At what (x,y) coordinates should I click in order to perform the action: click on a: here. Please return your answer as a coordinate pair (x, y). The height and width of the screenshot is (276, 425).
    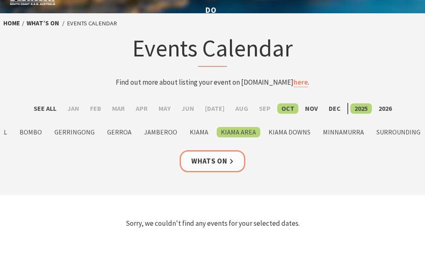
    Looking at the image, I should click on (300, 82).